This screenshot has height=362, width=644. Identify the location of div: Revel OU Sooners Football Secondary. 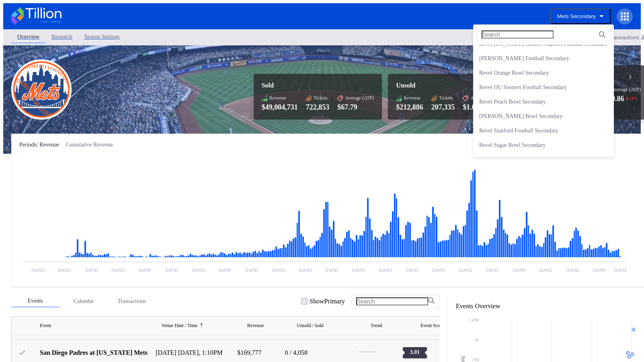
(523, 88).